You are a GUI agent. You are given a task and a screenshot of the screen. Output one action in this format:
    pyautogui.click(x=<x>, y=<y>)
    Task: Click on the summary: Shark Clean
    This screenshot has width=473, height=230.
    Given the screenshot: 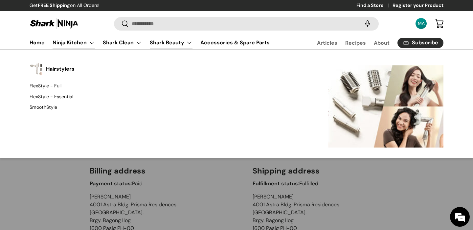 What is the action you would take?
    pyautogui.click(x=122, y=43)
    